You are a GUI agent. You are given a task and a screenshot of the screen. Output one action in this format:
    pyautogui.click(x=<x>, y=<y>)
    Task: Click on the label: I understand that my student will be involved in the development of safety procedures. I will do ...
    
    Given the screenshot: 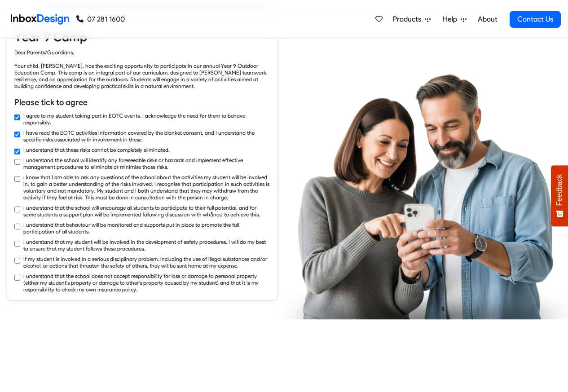 What is the action you would take?
    pyautogui.click(x=146, y=245)
    